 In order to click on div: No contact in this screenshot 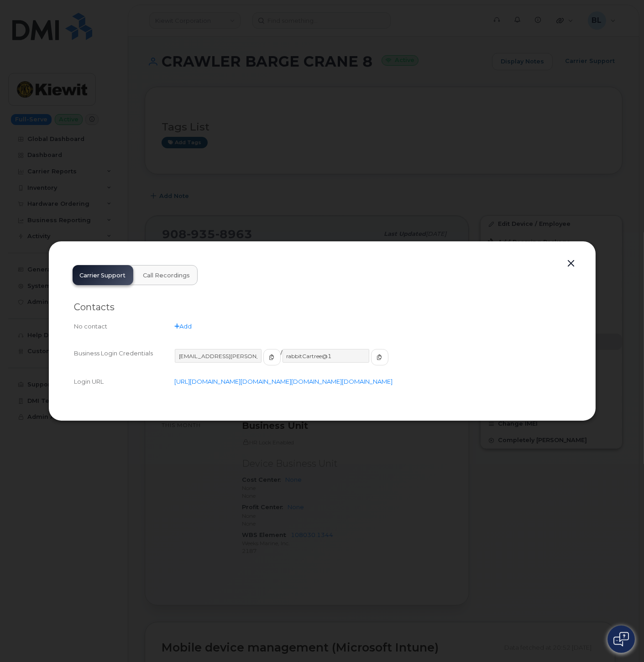, I will do `click(124, 326)`.